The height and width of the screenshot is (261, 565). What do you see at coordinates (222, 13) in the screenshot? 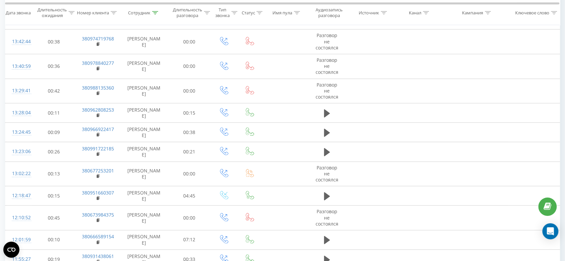
I see `div: Тип звонка` at bounding box center [222, 13].